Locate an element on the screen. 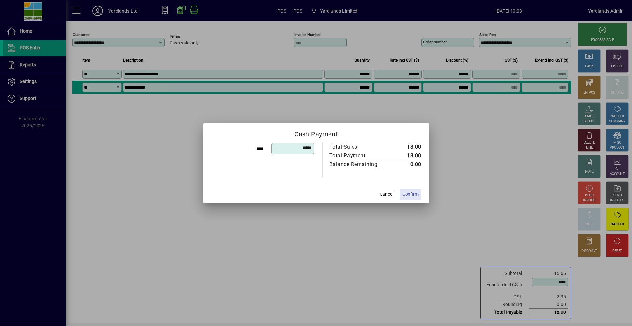  div: Balance Remaining is located at coordinates (357, 164).